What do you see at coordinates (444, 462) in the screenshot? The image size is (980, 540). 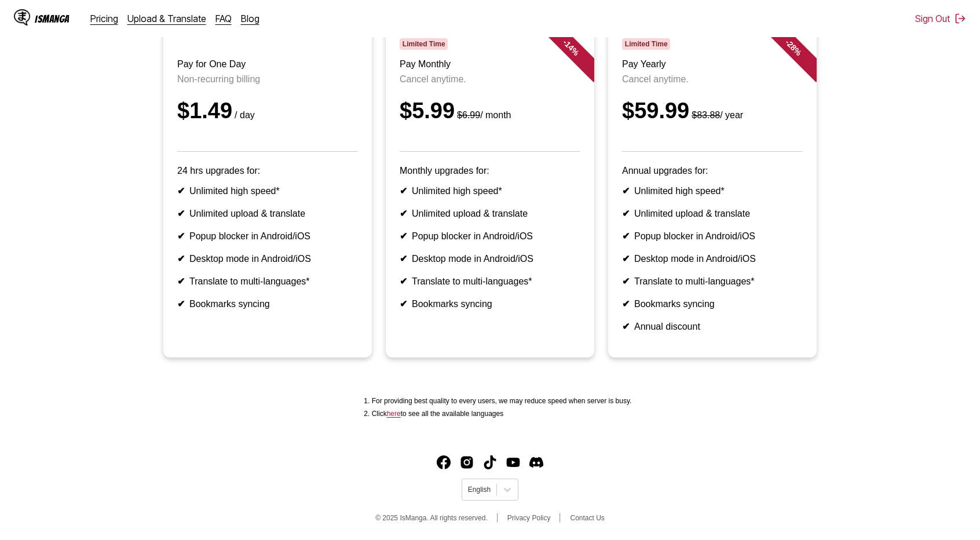 I see `a: Facebook` at bounding box center [444, 462].